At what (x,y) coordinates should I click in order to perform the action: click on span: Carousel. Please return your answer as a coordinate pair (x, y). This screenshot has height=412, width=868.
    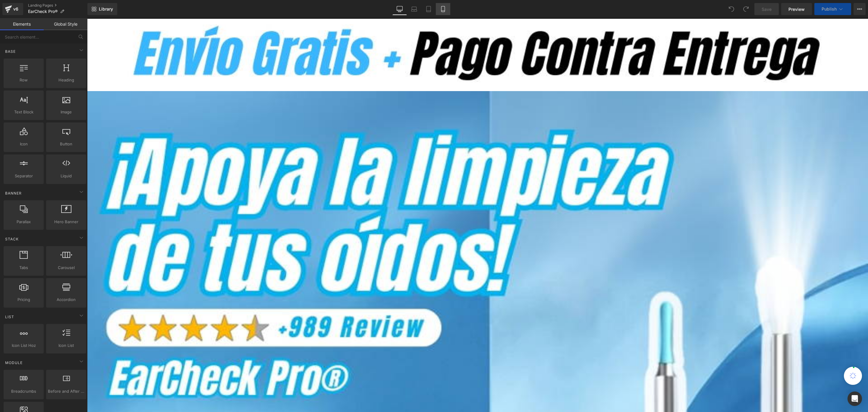
    Looking at the image, I should click on (66, 267).